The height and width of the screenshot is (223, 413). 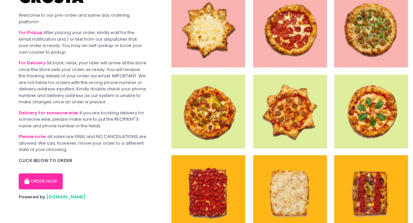 I want to click on b: Delivery for someone else:, so click(x=49, y=113).